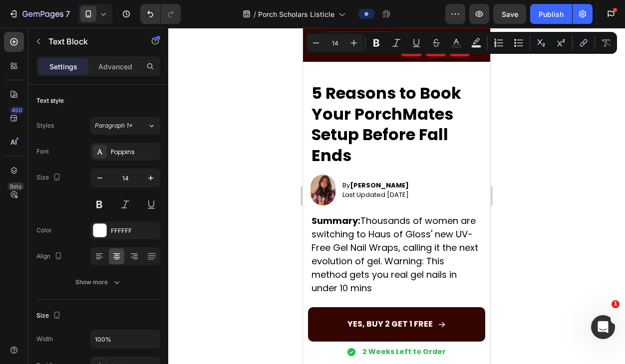 The width and height of the screenshot is (625, 364). Describe the element at coordinates (91, 41) in the screenshot. I see `p: Text Block` at that location.